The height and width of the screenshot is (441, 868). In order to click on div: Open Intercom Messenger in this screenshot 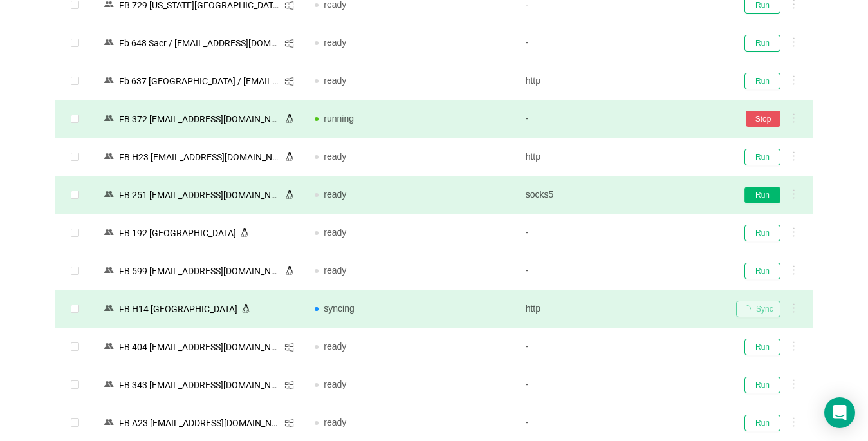, I will do `click(840, 413)`.